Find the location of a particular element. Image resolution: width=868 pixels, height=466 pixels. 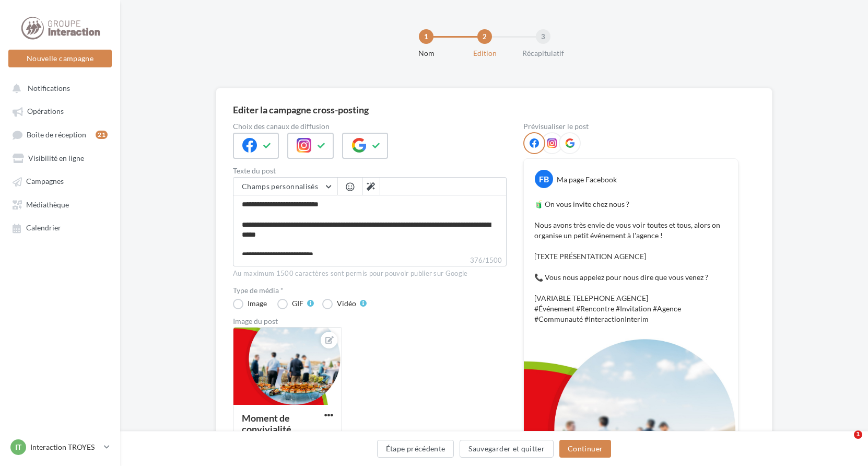

label: Type de média * is located at coordinates (370, 291).